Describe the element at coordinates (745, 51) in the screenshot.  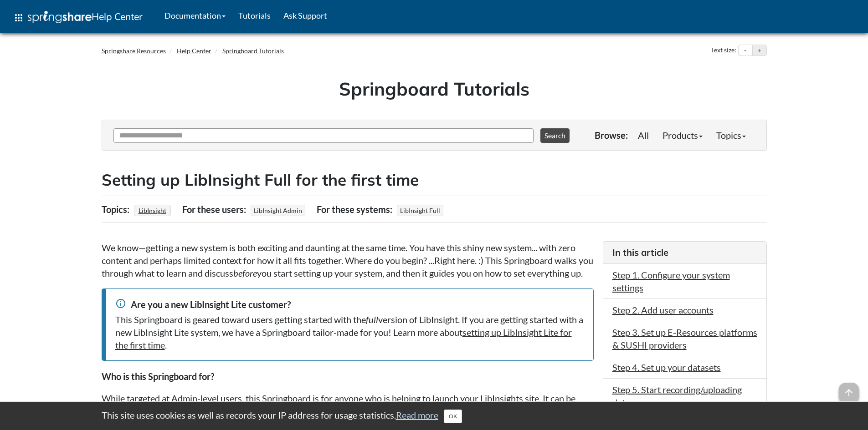
I see `button: Decrease text size` at that location.